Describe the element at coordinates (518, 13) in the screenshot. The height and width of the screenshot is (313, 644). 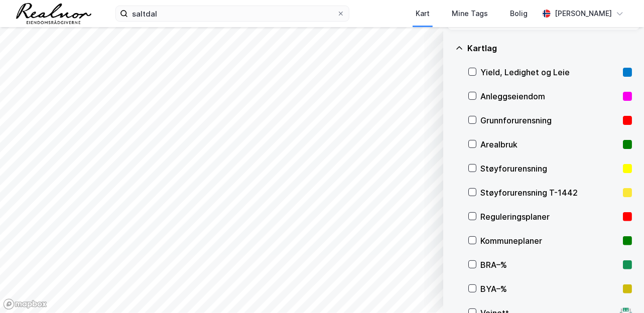
I see `div: Bolig` at that location.